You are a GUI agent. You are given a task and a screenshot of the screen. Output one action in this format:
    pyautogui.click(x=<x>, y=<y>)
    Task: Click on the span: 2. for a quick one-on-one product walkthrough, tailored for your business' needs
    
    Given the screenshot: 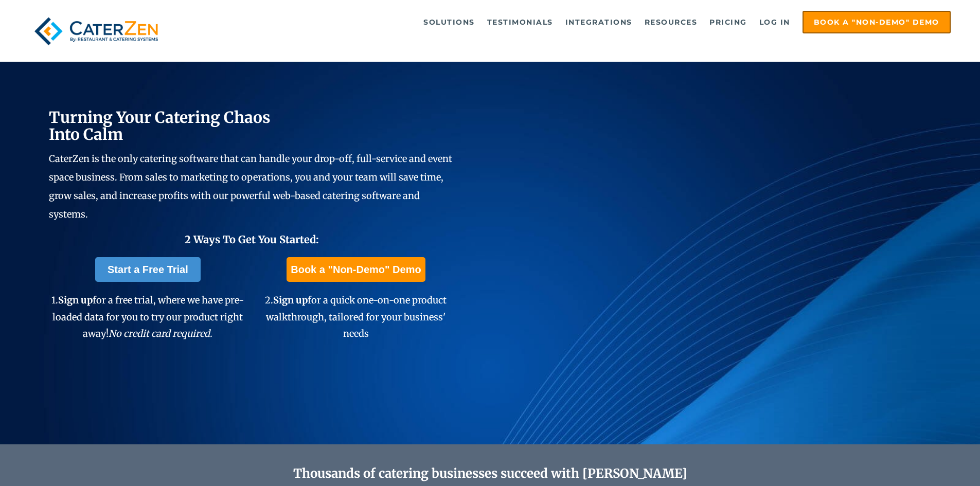 What is the action you would take?
    pyautogui.click(x=356, y=317)
    